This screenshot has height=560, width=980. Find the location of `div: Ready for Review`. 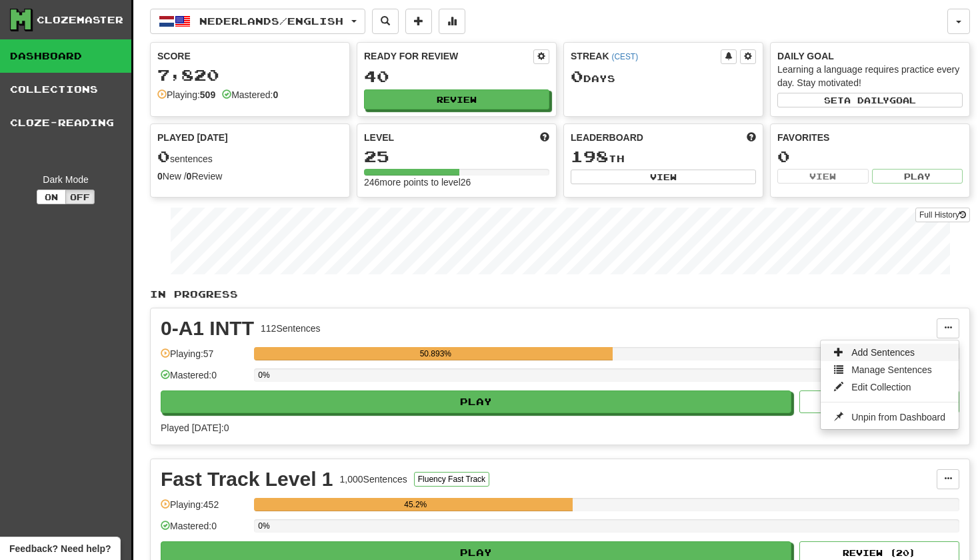

div: Ready for Review is located at coordinates (449, 56).